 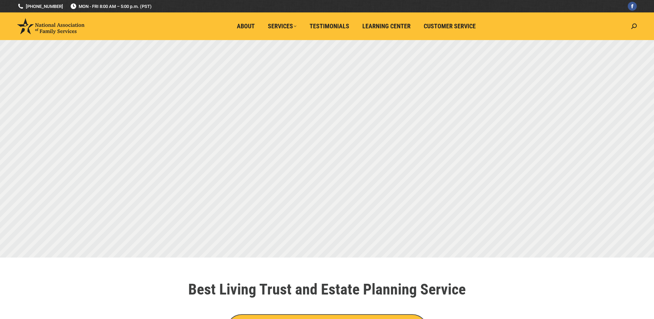 What do you see at coordinates (632, 6) in the screenshot?
I see `a: Facebook page opens in new window` at bounding box center [632, 6].